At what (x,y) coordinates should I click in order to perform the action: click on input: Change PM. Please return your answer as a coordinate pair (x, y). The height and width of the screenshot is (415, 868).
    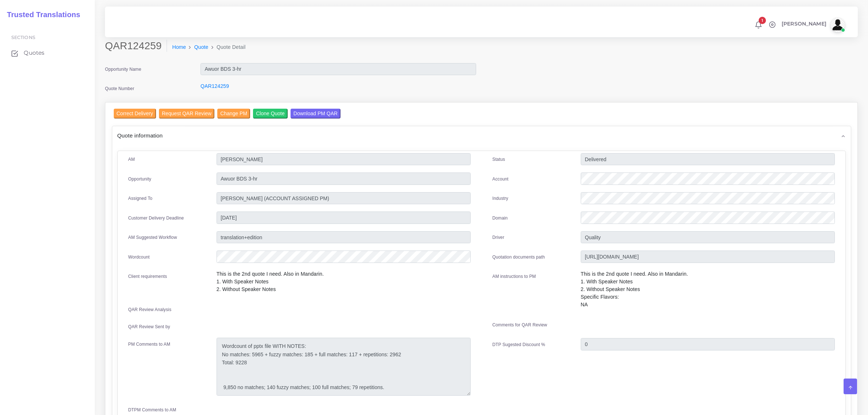
    Looking at the image, I should click on (234, 113).